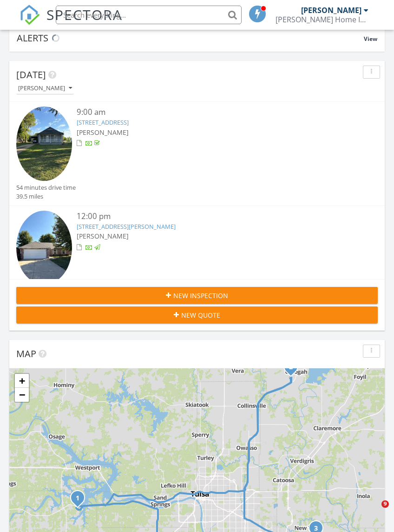 Image resolution: width=394 pixels, height=532 pixels. What do you see at coordinates (22, 381) in the screenshot?
I see `a: Zoom in` at bounding box center [22, 381].